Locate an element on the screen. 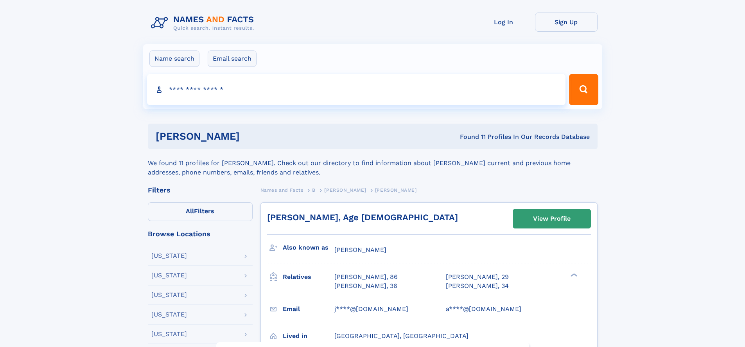 This screenshot has height=347, width=745. label: Filters is located at coordinates (200, 212).